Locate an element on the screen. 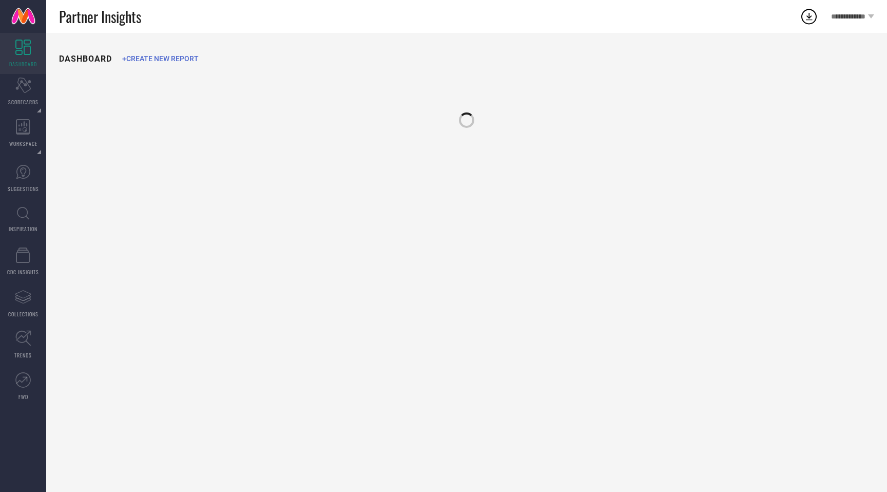 This screenshot has width=887, height=492. h1: DASHBOARD is located at coordinates (85, 59).